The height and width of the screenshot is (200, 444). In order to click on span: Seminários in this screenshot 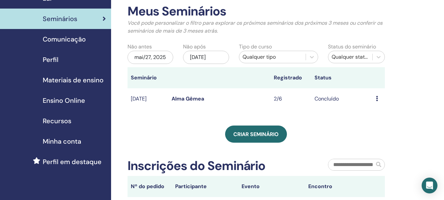, I will do `click(60, 19)`.